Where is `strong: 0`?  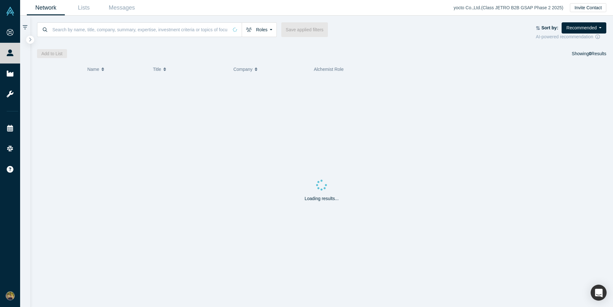
strong: 0 is located at coordinates (590, 54).